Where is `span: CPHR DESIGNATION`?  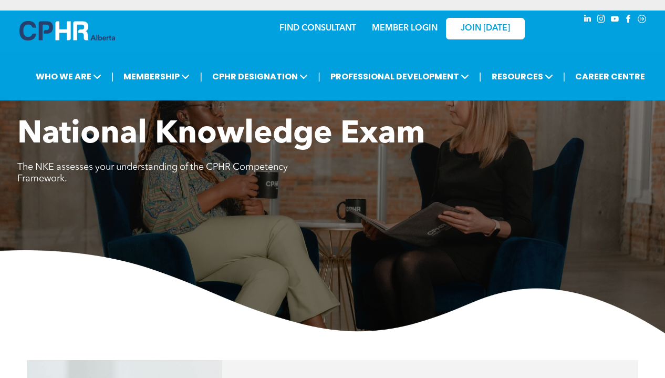 span: CPHR DESIGNATION is located at coordinates (260, 76).